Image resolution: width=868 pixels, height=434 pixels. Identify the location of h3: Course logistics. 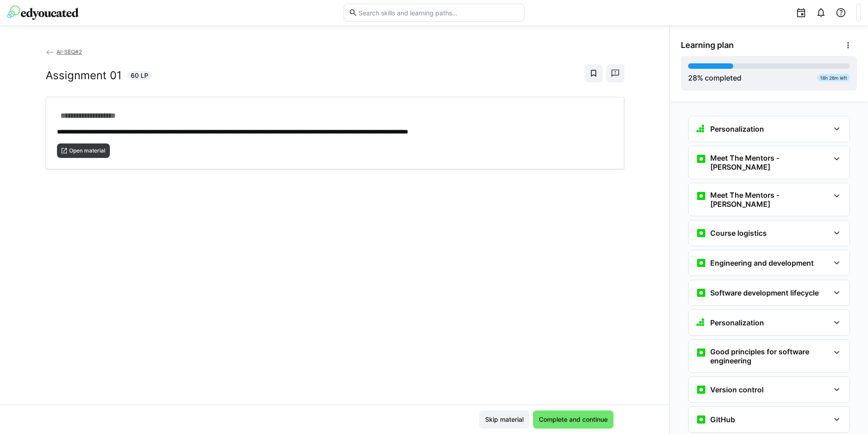
(738, 233).